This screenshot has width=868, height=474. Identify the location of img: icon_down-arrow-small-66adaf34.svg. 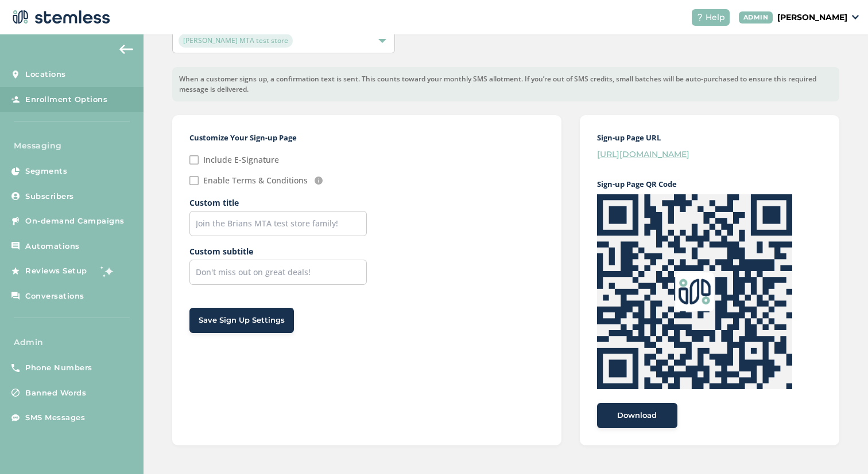
(855, 17).